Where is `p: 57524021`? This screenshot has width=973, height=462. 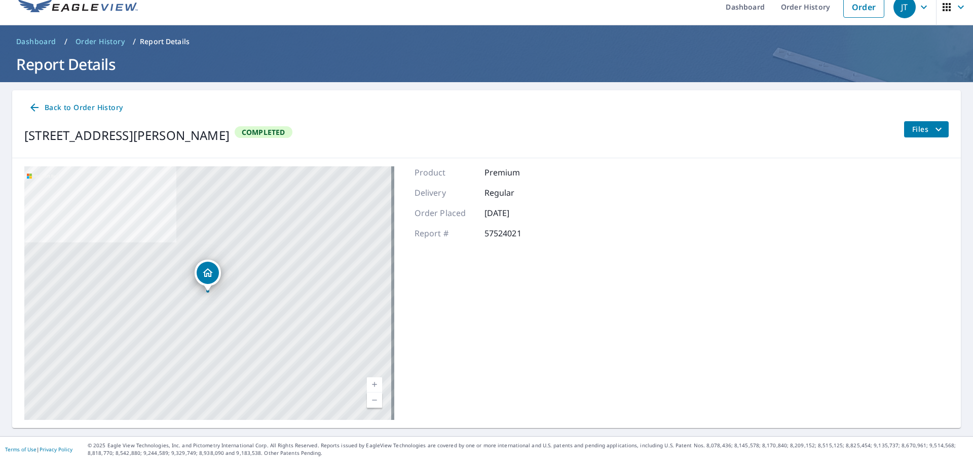
p: 57524021 is located at coordinates (515, 233).